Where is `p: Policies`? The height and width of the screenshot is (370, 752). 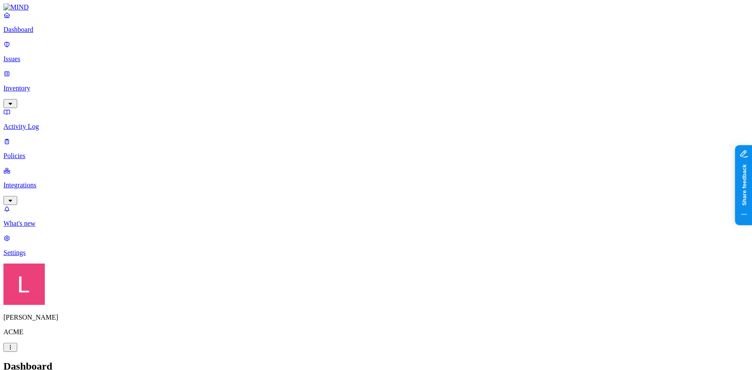 p: Policies is located at coordinates (376, 156).